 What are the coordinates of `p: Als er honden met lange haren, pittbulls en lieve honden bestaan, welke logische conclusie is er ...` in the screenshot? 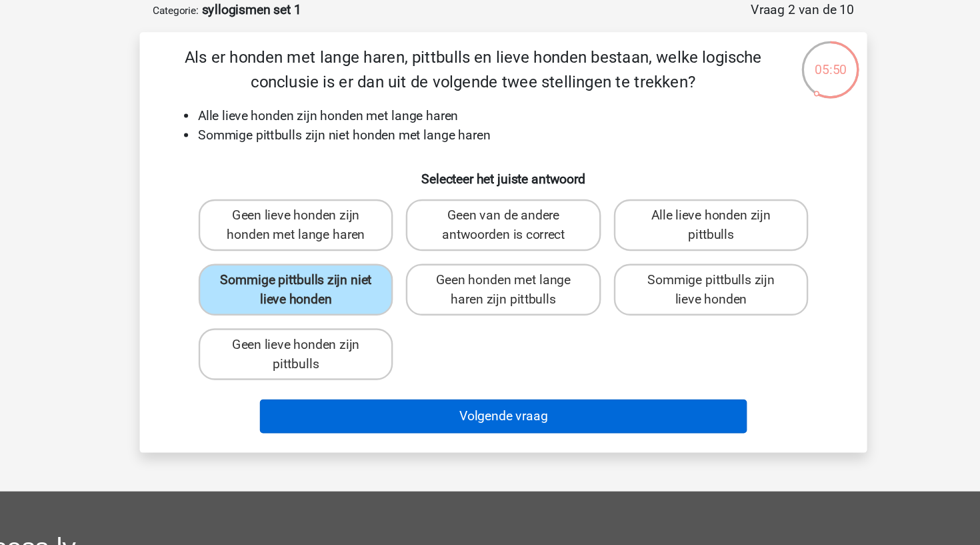 It's located at (465, 124).